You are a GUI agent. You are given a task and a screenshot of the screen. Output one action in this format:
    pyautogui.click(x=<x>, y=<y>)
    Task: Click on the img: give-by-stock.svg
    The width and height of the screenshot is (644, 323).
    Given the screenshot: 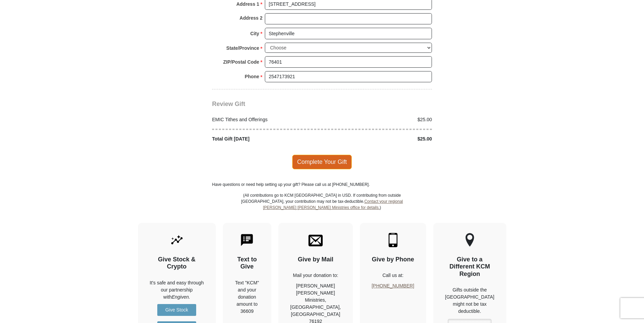 What is the action you would take?
    pyautogui.click(x=177, y=240)
    